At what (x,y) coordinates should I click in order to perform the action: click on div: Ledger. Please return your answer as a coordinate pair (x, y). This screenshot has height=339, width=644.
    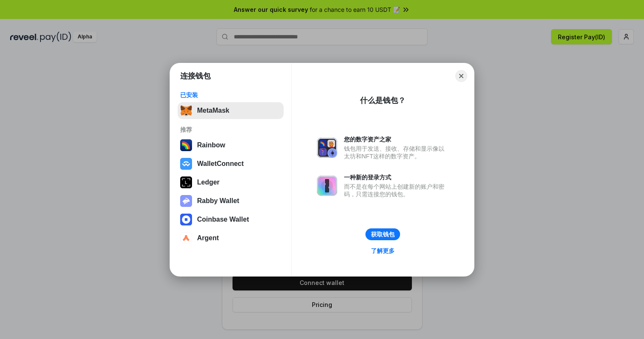
    Looking at the image, I should click on (208, 182).